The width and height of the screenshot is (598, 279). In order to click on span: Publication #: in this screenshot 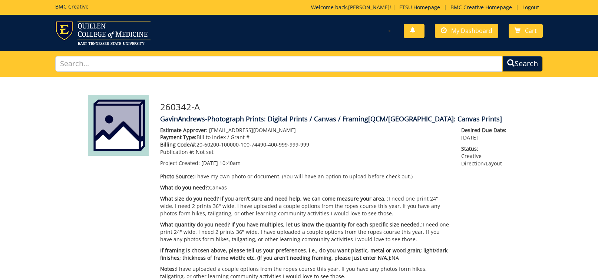, I will do `click(177, 152)`.